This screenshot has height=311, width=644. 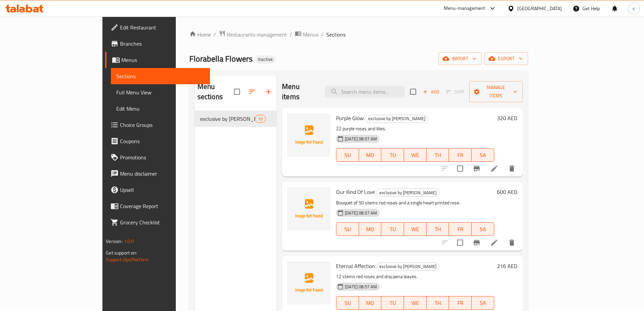 I want to click on span: Sections, so click(x=336, y=34).